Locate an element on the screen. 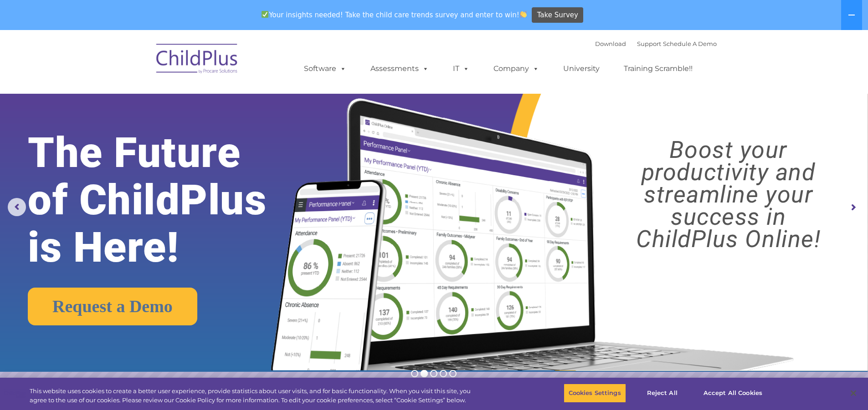 This screenshot has width=868, height=410. a: Software is located at coordinates (325, 68).